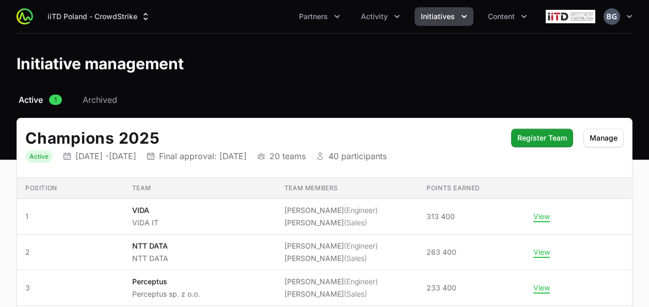 The width and height of the screenshot is (649, 307). I want to click on button: Content, so click(508, 17).